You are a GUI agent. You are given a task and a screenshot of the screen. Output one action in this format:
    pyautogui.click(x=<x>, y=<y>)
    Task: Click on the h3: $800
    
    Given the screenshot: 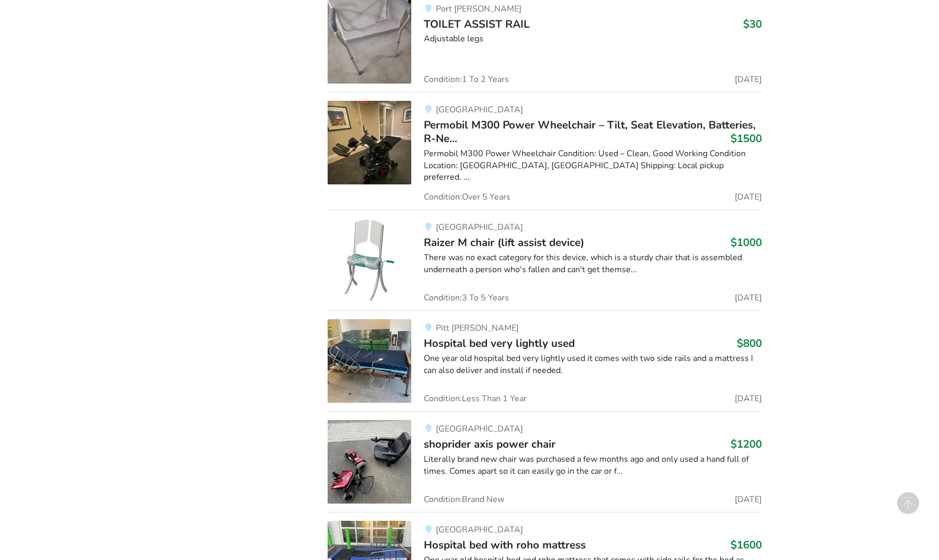 What is the action you would take?
    pyautogui.click(x=750, y=343)
    